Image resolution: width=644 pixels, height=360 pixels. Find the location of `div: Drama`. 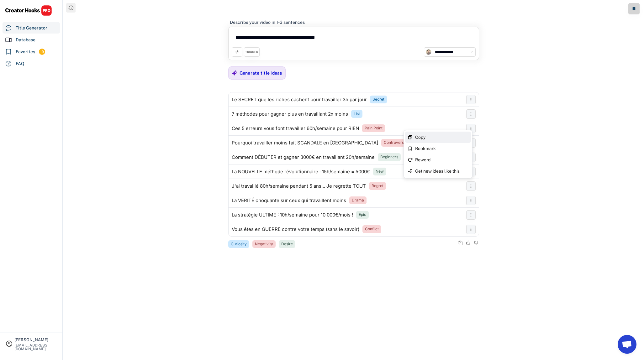

div: Drama is located at coordinates (358, 200).